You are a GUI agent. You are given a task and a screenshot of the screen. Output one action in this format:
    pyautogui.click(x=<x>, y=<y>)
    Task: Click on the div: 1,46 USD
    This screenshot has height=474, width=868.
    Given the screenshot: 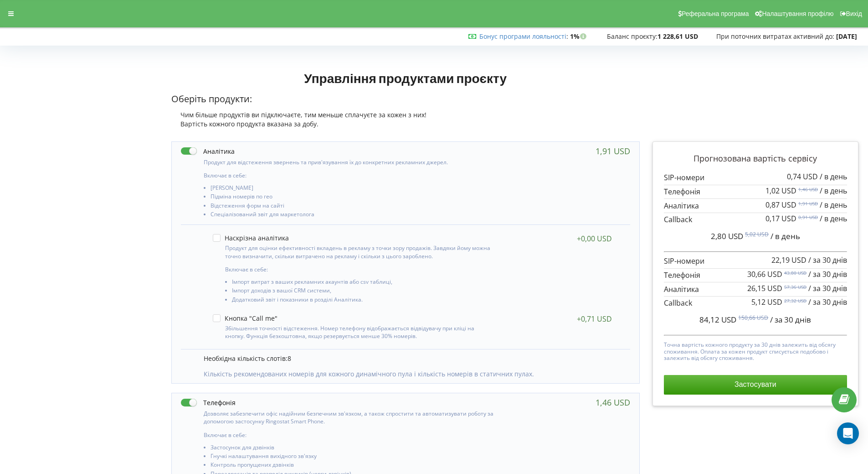 What is the action you would take?
    pyautogui.click(x=613, y=403)
    